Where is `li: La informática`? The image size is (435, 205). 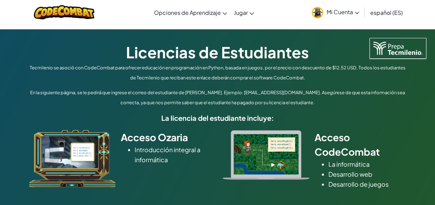 li: La informática is located at coordinates (367, 164).